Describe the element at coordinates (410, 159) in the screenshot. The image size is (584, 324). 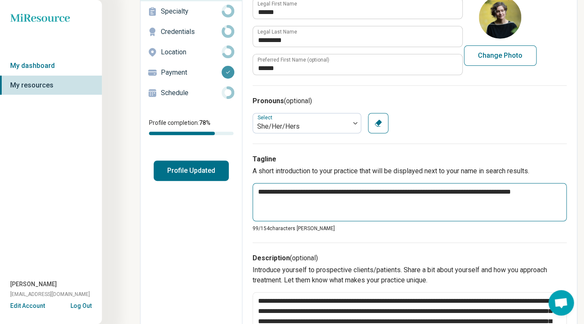
I see `h3: Tagline` at that location.